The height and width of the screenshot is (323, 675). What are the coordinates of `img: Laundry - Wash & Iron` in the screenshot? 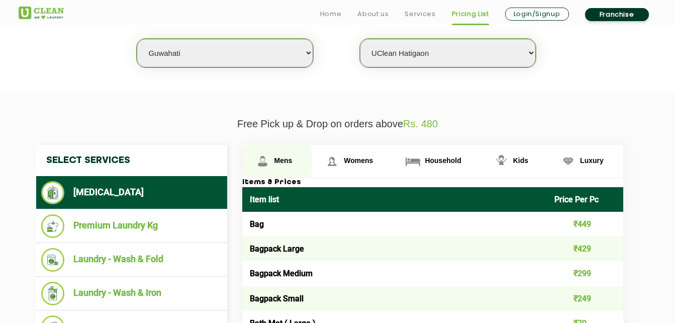 It's located at (53, 293).